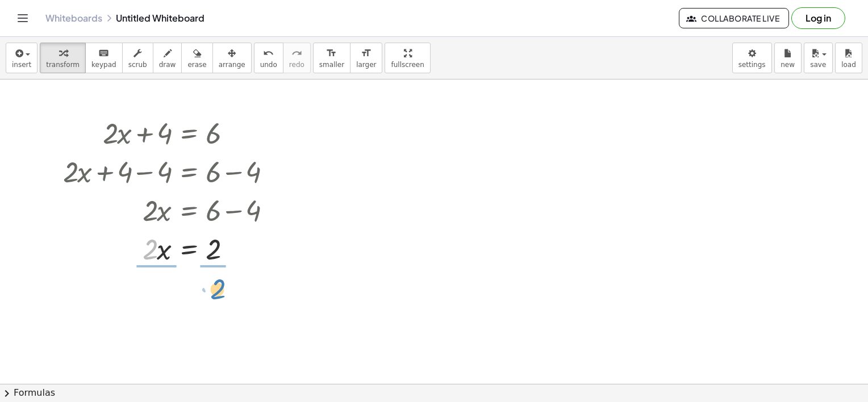  What do you see at coordinates (268, 53) in the screenshot?
I see `i: undo` at bounding box center [268, 53].